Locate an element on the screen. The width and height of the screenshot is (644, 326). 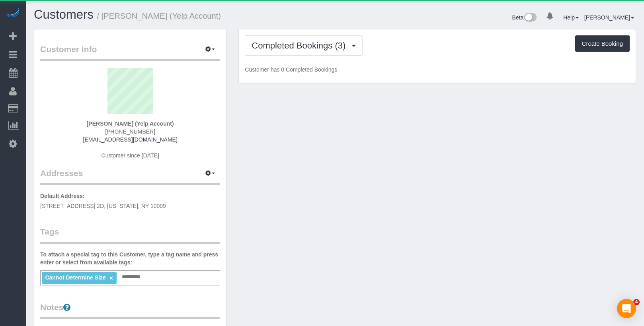
a: Beta is located at coordinates (524, 18).